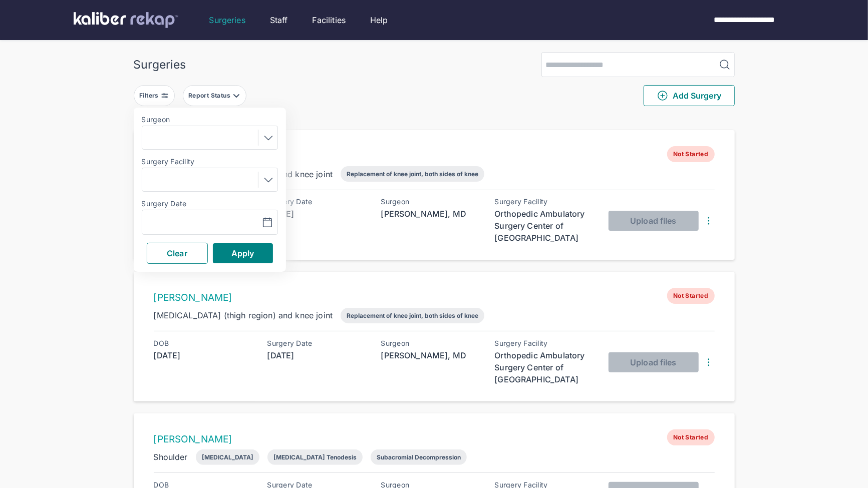 This screenshot has height=488, width=868. Describe the element at coordinates (379, 20) in the screenshot. I see `div: Help` at that location.